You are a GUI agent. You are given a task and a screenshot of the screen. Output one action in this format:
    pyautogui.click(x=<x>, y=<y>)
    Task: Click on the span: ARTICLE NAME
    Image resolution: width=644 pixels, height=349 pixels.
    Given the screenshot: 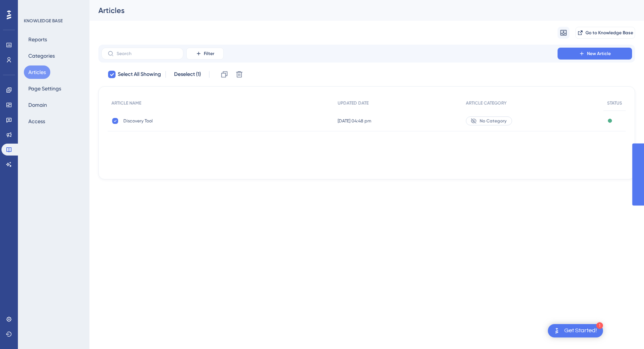 What is the action you would take?
    pyautogui.click(x=126, y=103)
    